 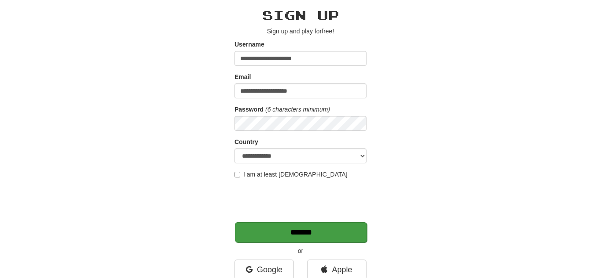 I want to click on p: Sign up and play for !, so click(x=300, y=31).